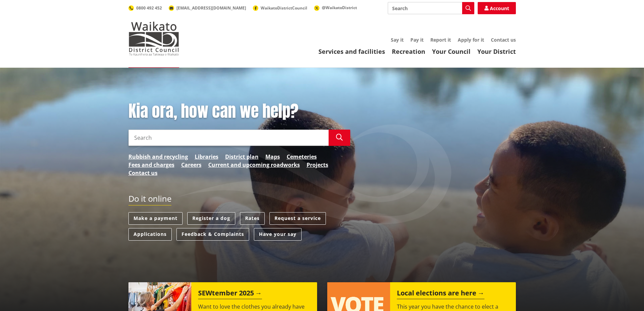 The height and width of the screenshot is (311, 644). Describe the element at coordinates (397, 40) in the screenshot. I see `a: Say it` at that location.